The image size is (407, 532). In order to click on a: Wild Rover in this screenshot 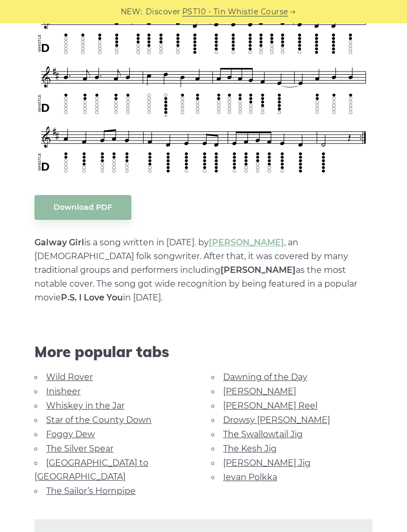, I will do `click(70, 377)`.